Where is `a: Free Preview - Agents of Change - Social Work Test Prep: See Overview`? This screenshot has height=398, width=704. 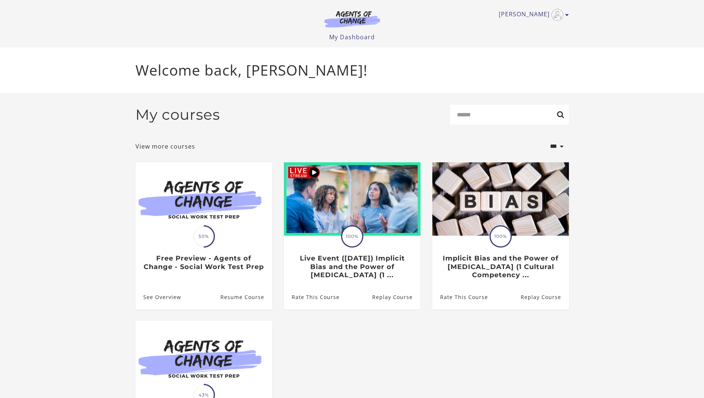
a: Free Preview - Agents of Change - Social Work Test Prep: See Overview is located at coordinates (158, 297).